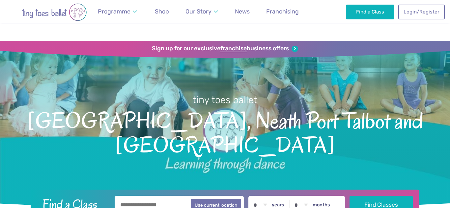  I want to click on a: News, so click(242, 12).